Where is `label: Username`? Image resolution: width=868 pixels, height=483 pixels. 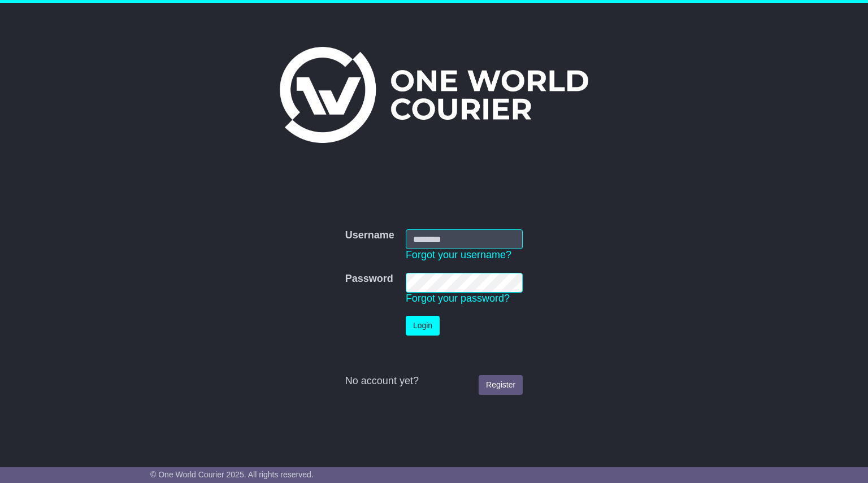 label: Username is located at coordinates (369, 236).